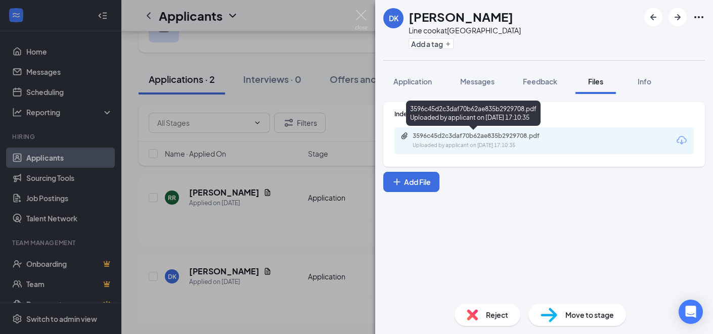 Image resolution: width=713 pixels, height=334 pixels. I want to click on span: Reject, so click(497, 315).